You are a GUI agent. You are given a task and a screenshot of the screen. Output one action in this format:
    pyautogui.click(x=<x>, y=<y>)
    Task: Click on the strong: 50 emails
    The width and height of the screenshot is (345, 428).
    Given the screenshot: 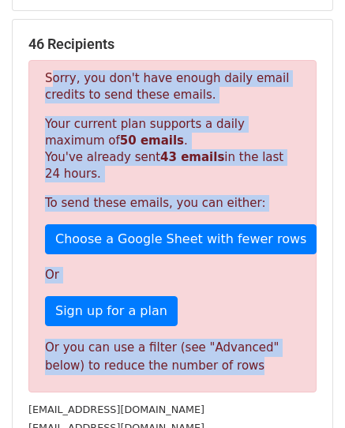 What is the action you would take?
    pyautogui.click(x=152, y=141)
    